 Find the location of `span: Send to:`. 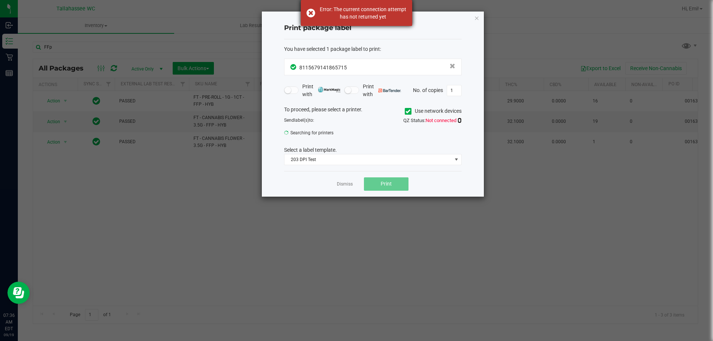

span: Send to: is located at coordinates (299, 120).